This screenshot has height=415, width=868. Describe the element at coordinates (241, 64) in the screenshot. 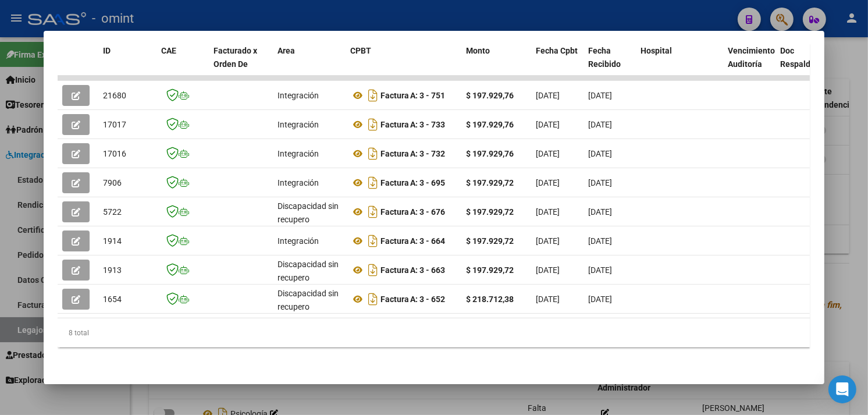

I see `datatable-header-cell: Facturado x Orden De` at that location.